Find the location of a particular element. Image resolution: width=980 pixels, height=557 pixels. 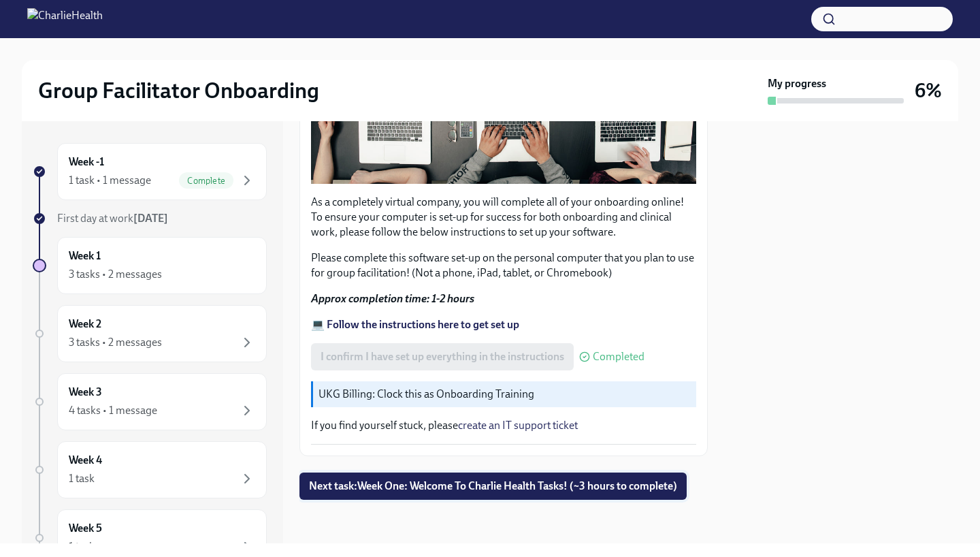

a: Week 34 tasks • 1 message is located at coordinates (150, 402).